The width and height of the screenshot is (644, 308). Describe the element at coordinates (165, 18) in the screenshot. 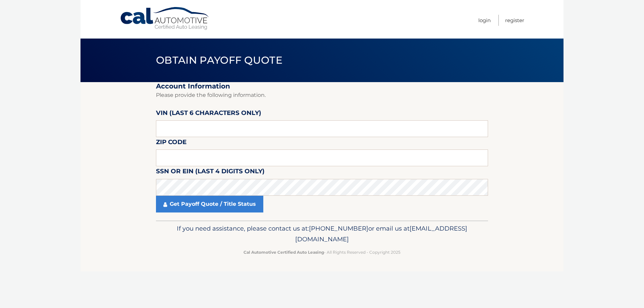

I see `a: Cal Automotive` at that location.